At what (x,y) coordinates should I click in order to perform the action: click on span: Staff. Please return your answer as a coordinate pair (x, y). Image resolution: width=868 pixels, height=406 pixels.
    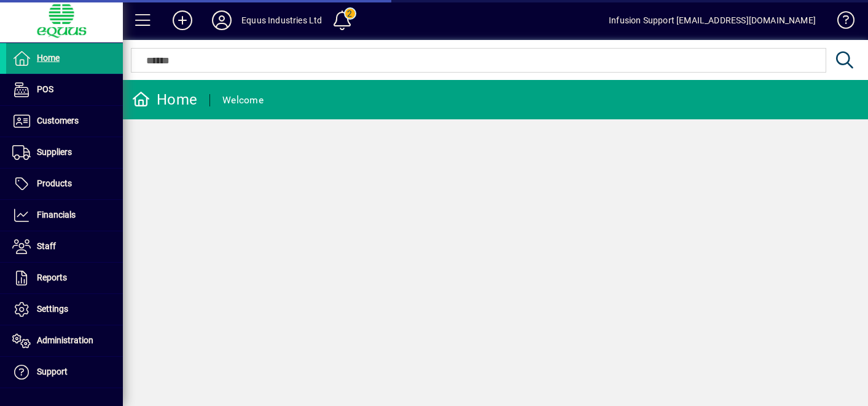
    Looking at the image, I should click on (46, 246).